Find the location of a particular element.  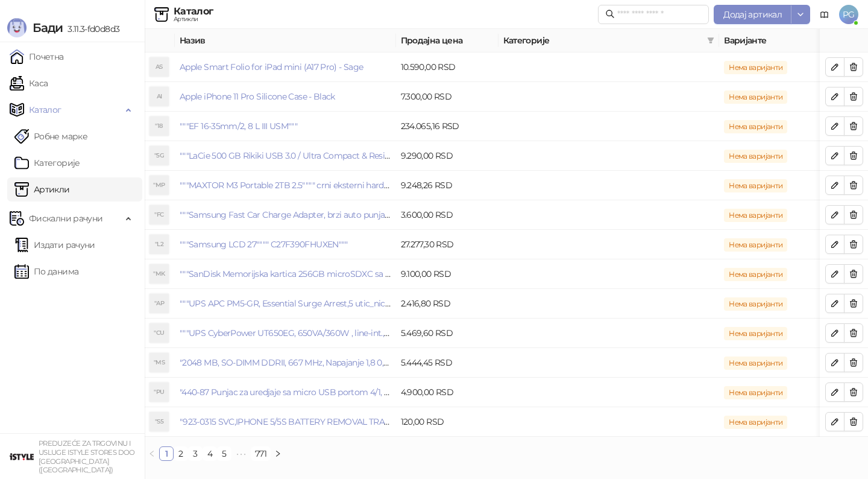

td: 2.416,80 RSD is located at coordinates (447, 304).